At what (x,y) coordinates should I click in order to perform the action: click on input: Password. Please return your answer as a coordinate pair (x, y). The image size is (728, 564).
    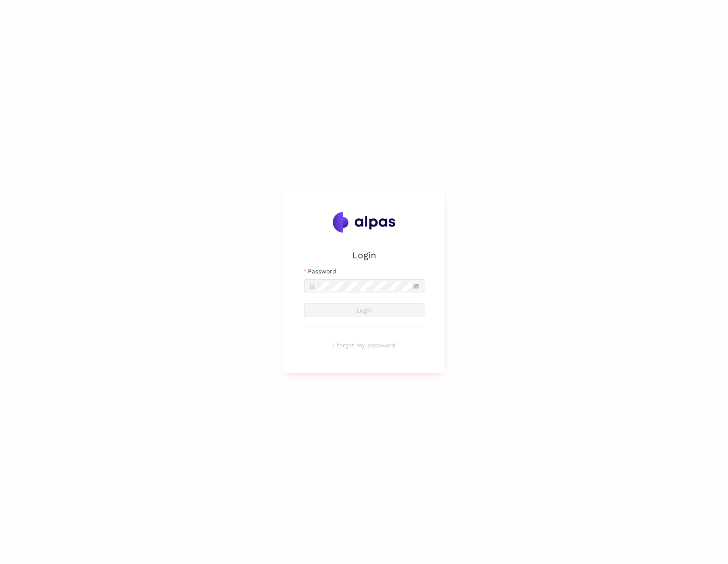
    Looking at the image, I should click on (364, 286).